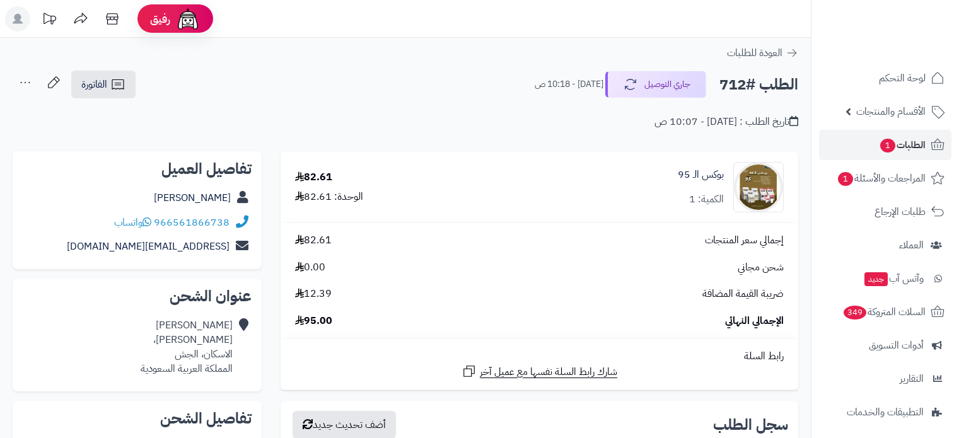 This screenshot has width=959, height=438. I want to click on span: طلبات الإرجاع, so click(900, 212).